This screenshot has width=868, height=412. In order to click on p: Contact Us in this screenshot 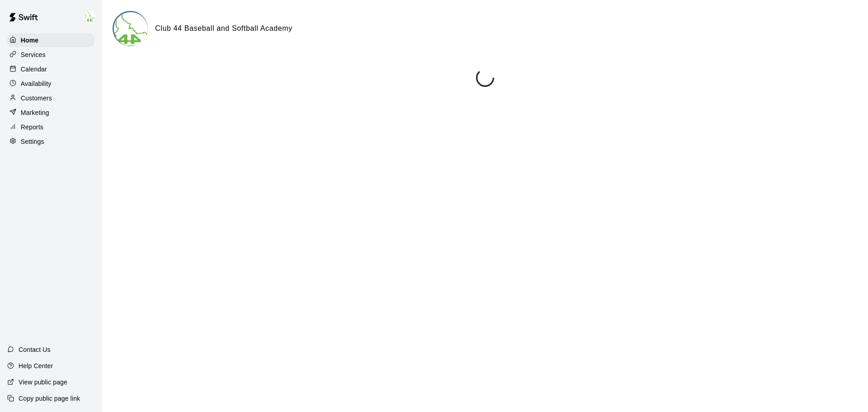, I will do `click(34, 350)`.